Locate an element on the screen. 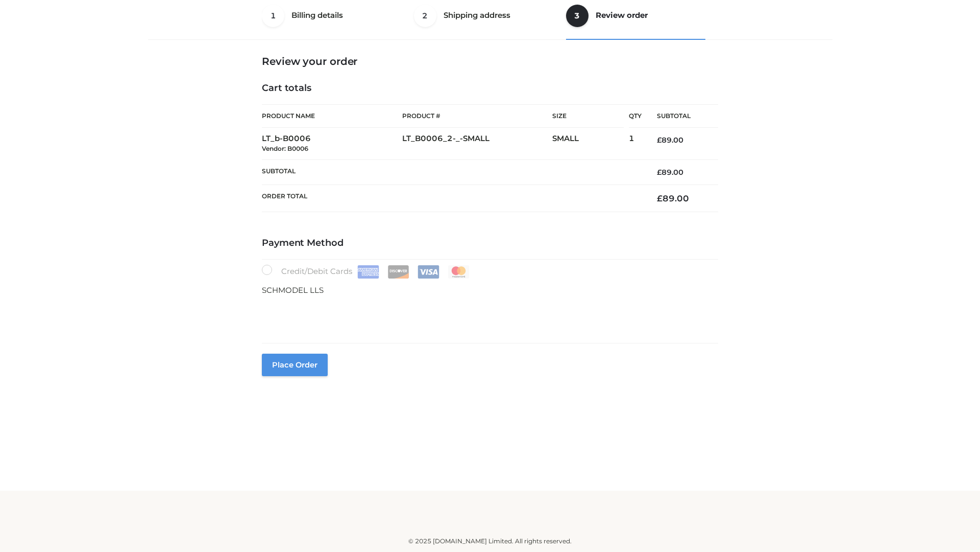 The width and height of the screenshot is (980, 552). button: Place order is located at coordinates (294, 365).